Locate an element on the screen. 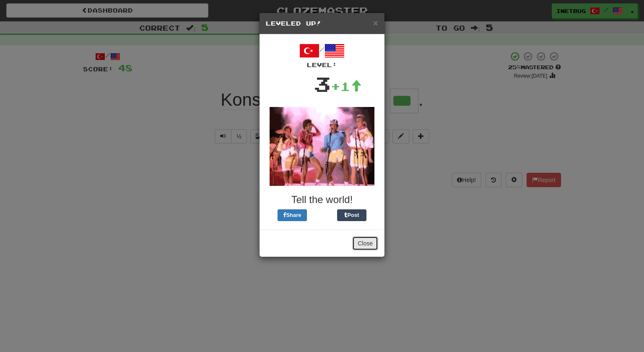  img: dancing-0d422d2bf4134a41bd870944a7e477a280a918d08b0375f72831dcce4ed6eb41.gif is located at coordinates (322, 146).